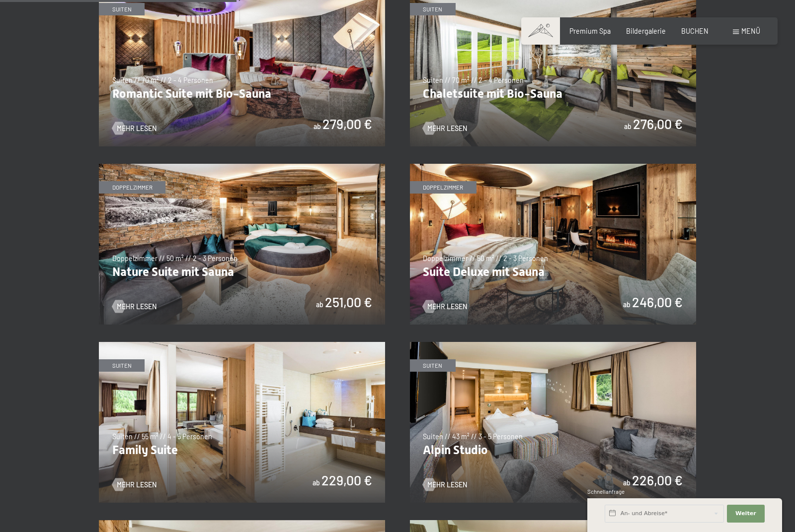 This screenshot has height=532, width=795. Describe the element at coordinates (242, 245) in the screenshot. I see `img: Nature Suite mit Sauna` at that location.